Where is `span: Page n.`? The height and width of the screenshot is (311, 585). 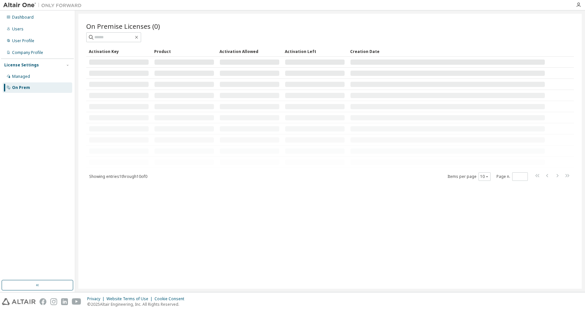 span: Page n. is located at coordinates (512, 176).